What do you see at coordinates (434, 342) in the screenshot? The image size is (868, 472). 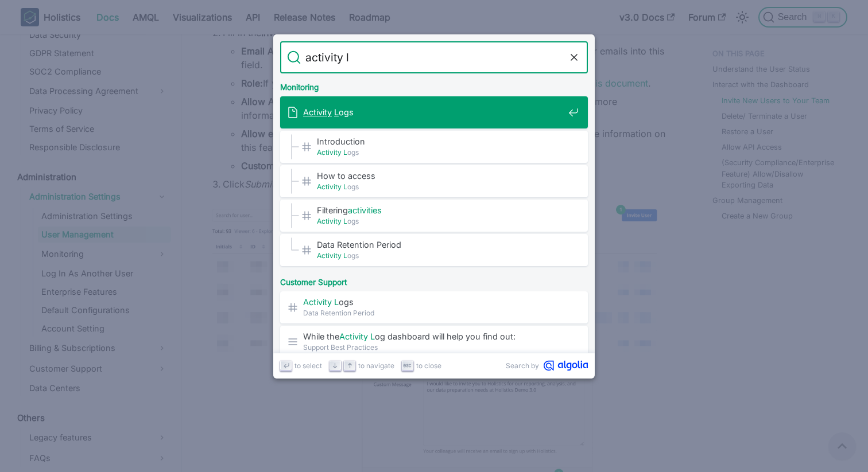 I see `a: While theActivity Log dashboard will help you find out:Support Best Practices` at bounding box center [434, 342].